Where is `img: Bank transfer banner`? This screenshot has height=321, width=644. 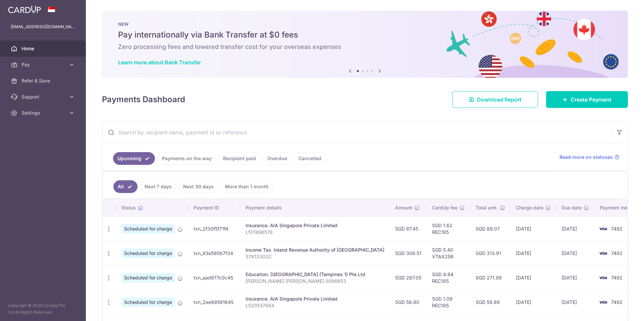
img: Bank transfer banner is located at coordinates (365, 44).